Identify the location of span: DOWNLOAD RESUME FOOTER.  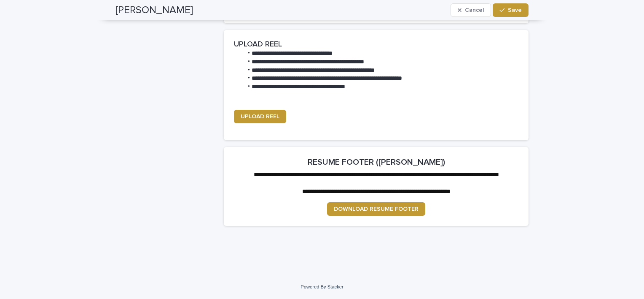
(376, 209).